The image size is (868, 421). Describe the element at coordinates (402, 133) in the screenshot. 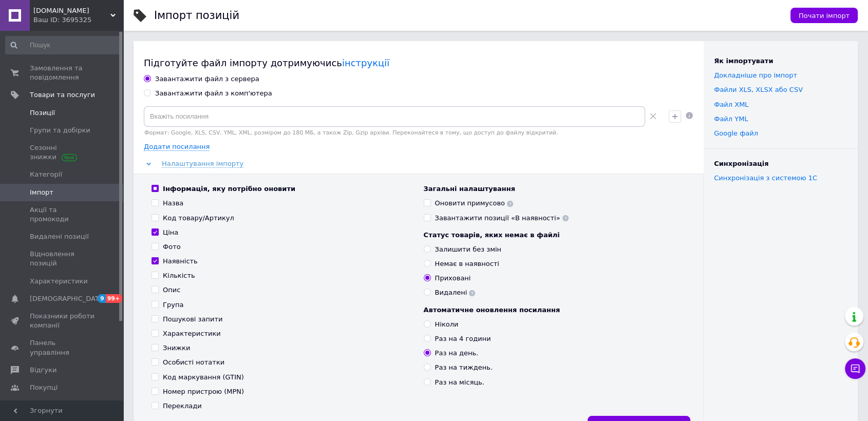

I see `div: Формат: Google, XLS, CSV, YML, XML, розміром до 180 МБ, а також Zip, Gzip архіви. Переконайтеся в...` at that location.